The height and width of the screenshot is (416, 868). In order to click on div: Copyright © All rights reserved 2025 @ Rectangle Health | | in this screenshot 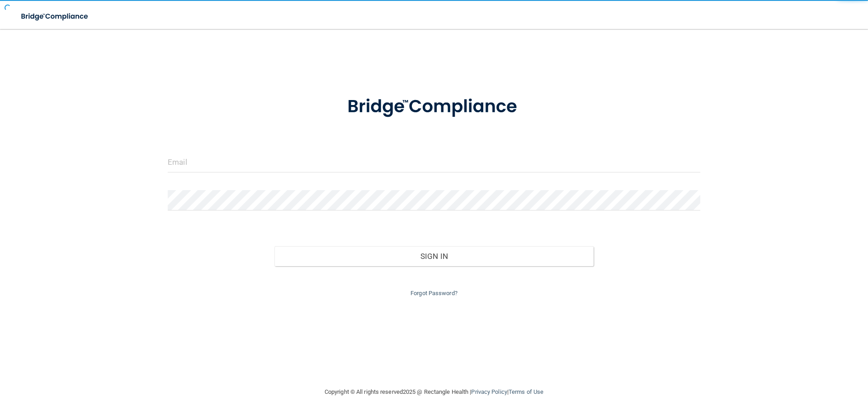, I will do `click(434, 392)`.